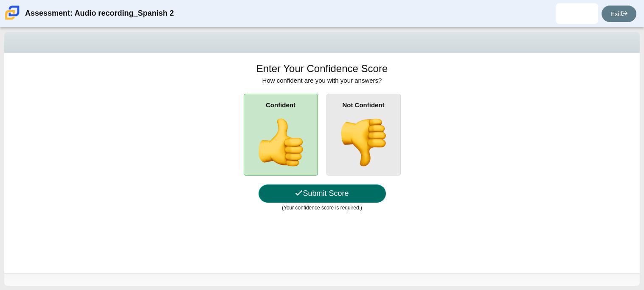 The width and height of the screenshot is (644, 290). What do you see at coordinates (322, 193) in the screenshot?
I see `button: Submit Score` at bounding box center [322, 193].